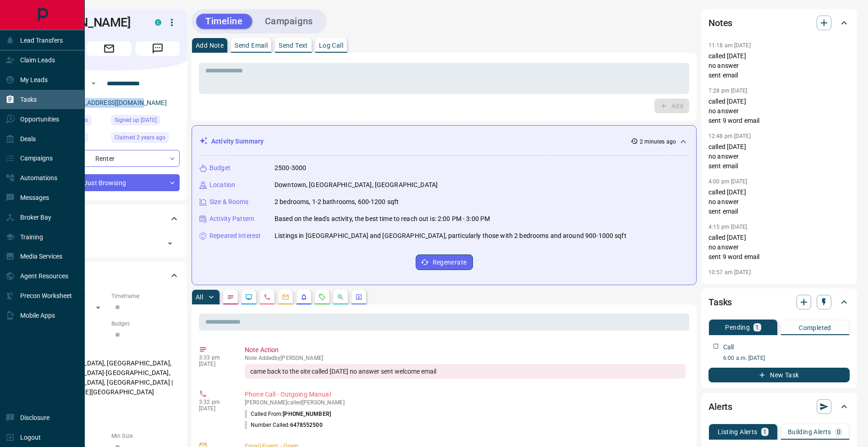 This screenshot has width=868, height=447. Describe the element at coordinates (720, 302) in the screenshot. I see `h2: Tasks` at that location.